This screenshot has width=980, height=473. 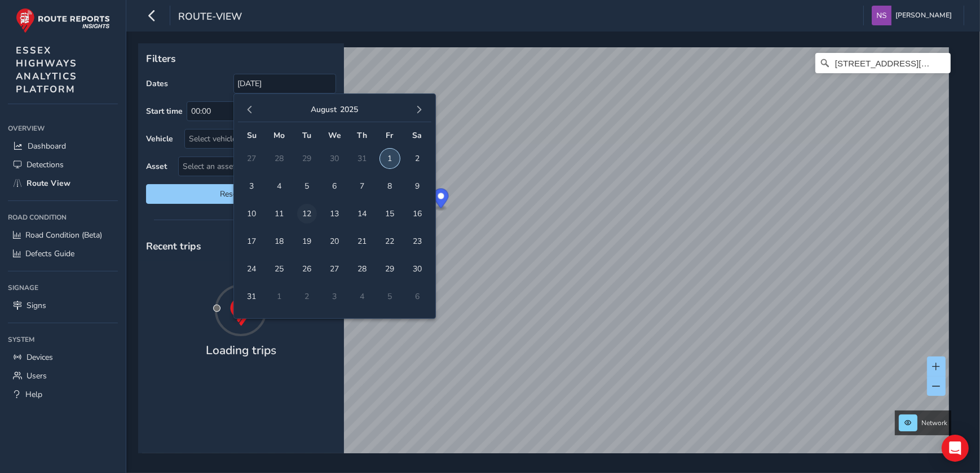 What do you see at coordinates (390, 269) in the screenshot?
I see `span: 29` at bounding box center [390, 269].